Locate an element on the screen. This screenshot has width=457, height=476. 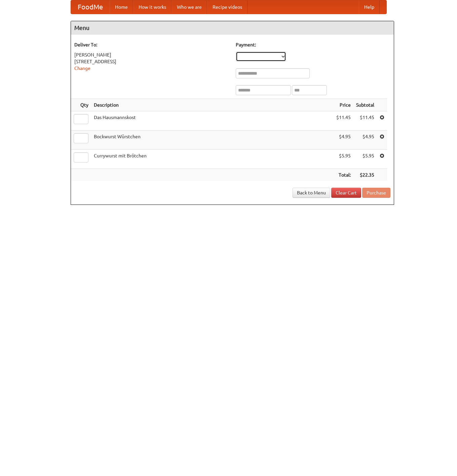
a: Change is located at coordinates (82, 68).